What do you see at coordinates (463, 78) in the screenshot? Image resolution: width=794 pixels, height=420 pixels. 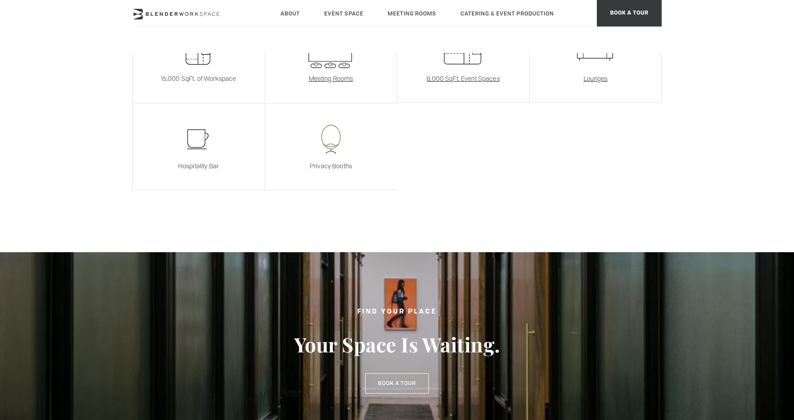 I see `span: 8,000 SqFt. Event Spaces` at bounding box center [463, 78].